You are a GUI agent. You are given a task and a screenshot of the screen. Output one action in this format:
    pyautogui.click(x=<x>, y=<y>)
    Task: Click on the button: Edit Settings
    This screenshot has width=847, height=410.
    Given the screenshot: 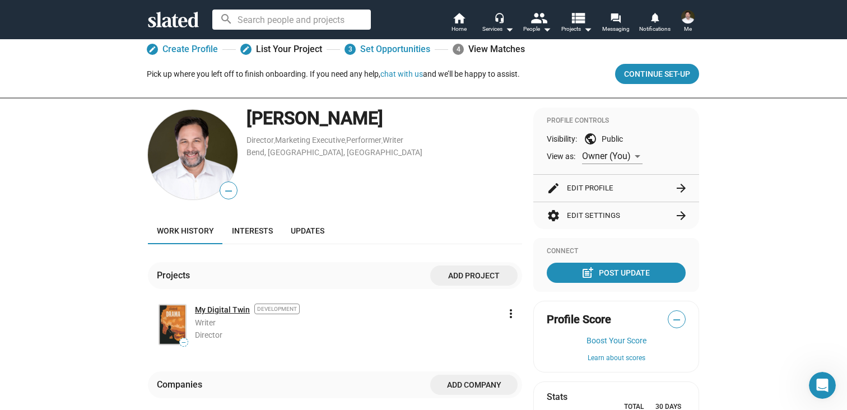 What is the action you would take?
    pyautogui.click(x=616, y=216)
    